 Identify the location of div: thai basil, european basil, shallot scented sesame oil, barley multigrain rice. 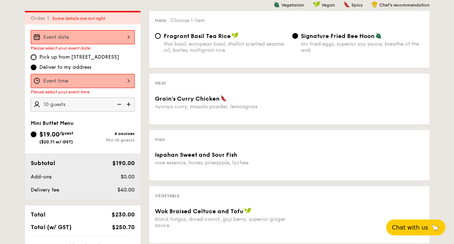
(225, 47).